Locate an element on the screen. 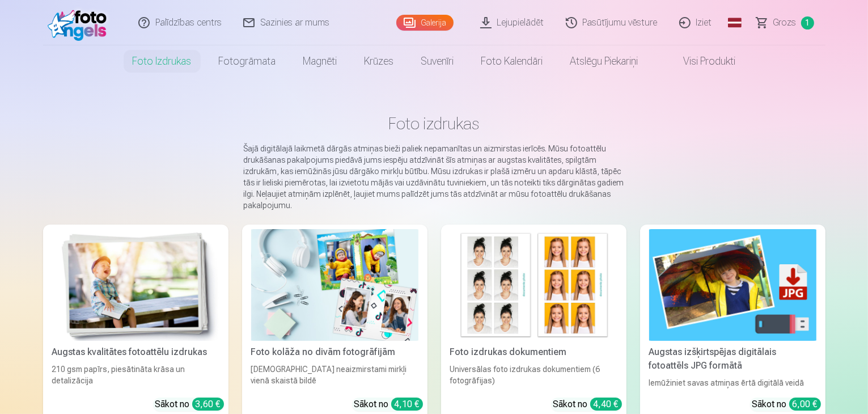 This screenshot has height=414, width=868. a: Galerija is located at coordinates (424, 22).